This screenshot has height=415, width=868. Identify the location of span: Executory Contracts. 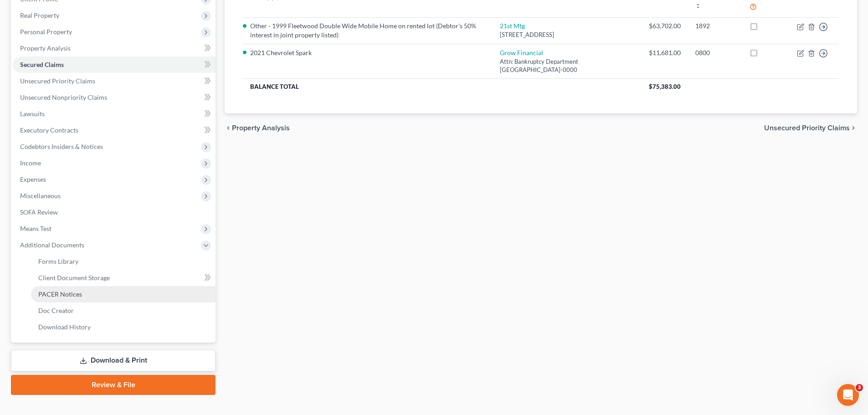
(49, 130).